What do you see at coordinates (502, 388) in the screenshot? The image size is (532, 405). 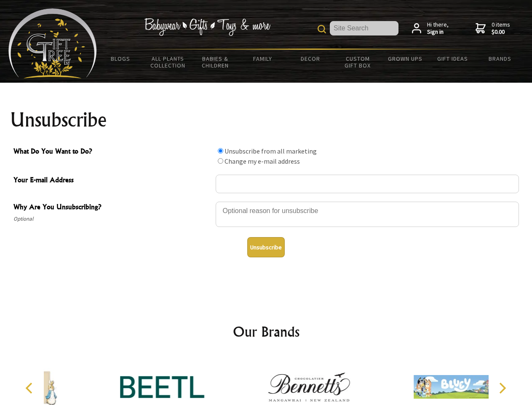 I see `button: Next` at bounding box center [502, 388].